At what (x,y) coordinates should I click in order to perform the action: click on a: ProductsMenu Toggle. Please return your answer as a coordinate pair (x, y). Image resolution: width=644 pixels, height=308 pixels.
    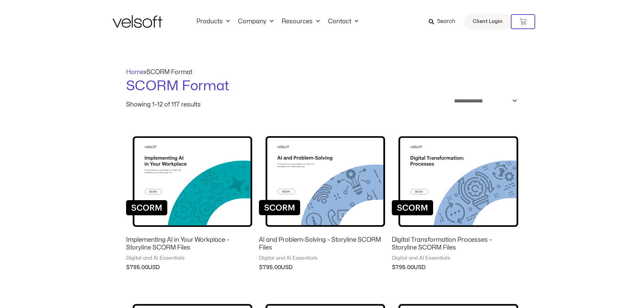
    Looking at the image, I should click on (213, 22).